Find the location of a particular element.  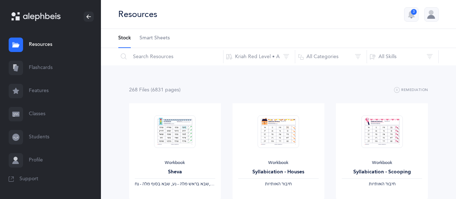

button: 3 is located at coordinates (411, 14).